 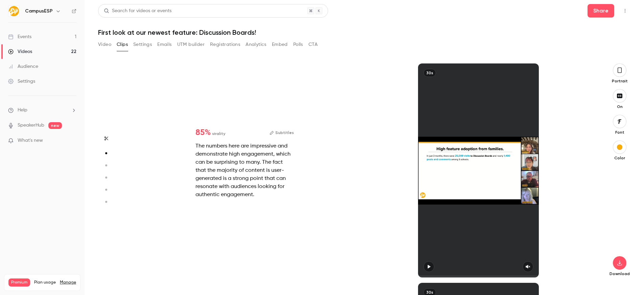 I want to click on div: Events, so click(x=19, y=37).